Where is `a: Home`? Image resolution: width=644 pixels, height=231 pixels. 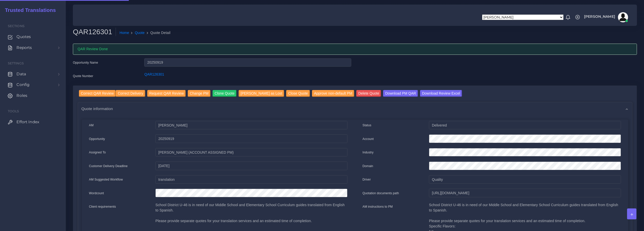 a: Home is located at coordinates (124, 33).